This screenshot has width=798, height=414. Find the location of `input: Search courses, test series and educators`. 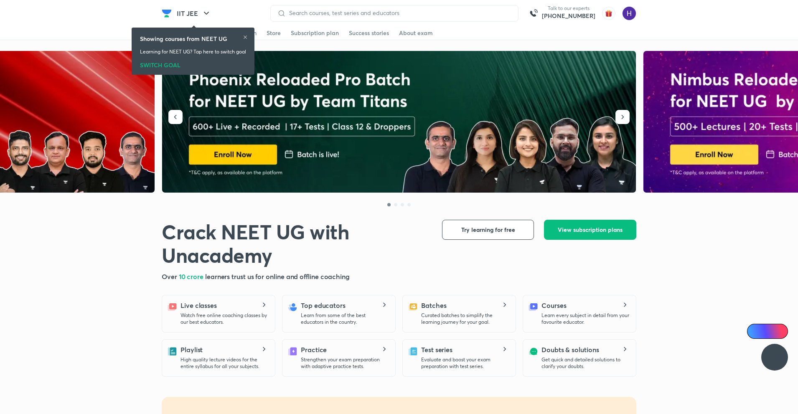

input: Search courses, test series and educators is located at coordinates (398, 13).